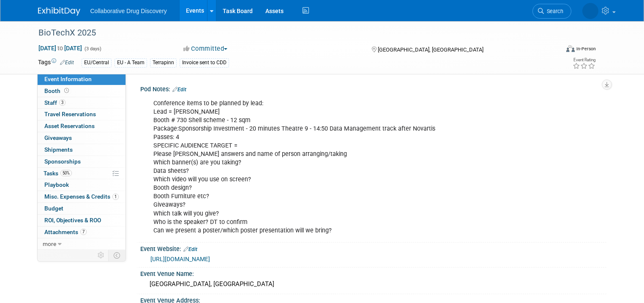 The height and width of the screenshot is (303, 644). I want to click on span: 50%, so click(66, 173).